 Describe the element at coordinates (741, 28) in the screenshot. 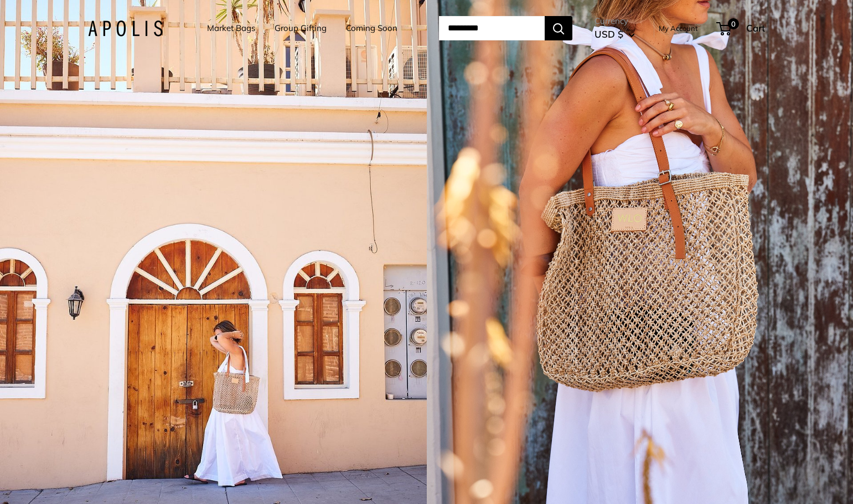

I see `a: 0 Cart` at that location.